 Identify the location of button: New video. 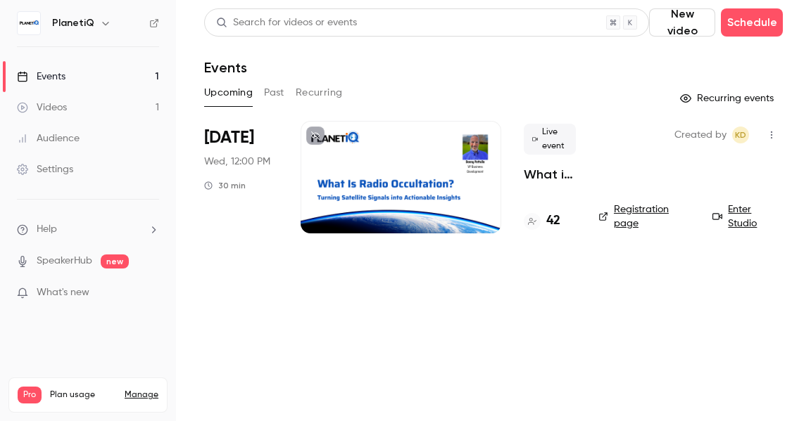
(682, 23).